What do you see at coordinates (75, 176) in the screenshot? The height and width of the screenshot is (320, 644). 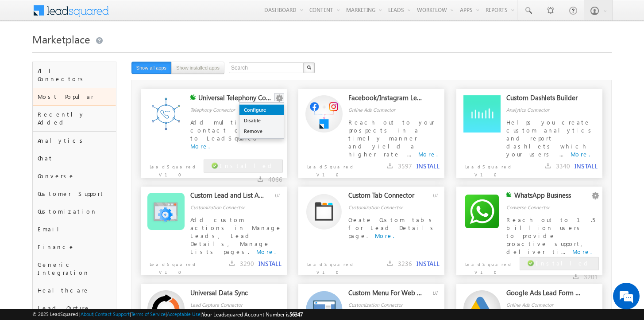 I see `div: Converse` at bounding box center [75, 176].